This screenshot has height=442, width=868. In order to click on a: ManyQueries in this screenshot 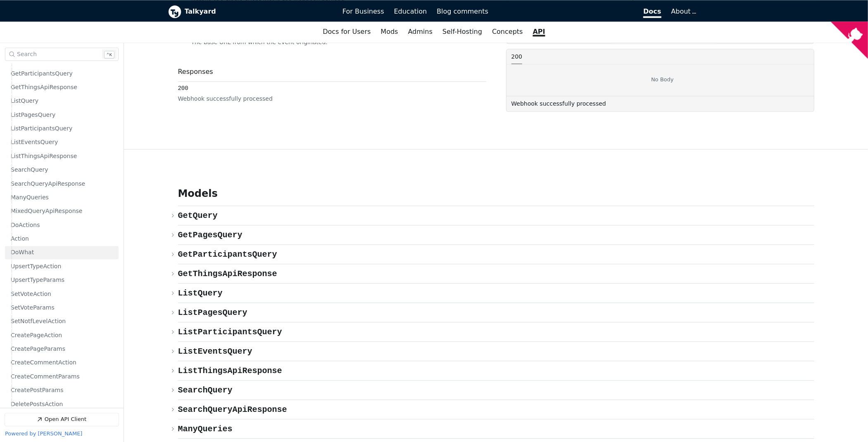, I will do `click(63, 198)`.